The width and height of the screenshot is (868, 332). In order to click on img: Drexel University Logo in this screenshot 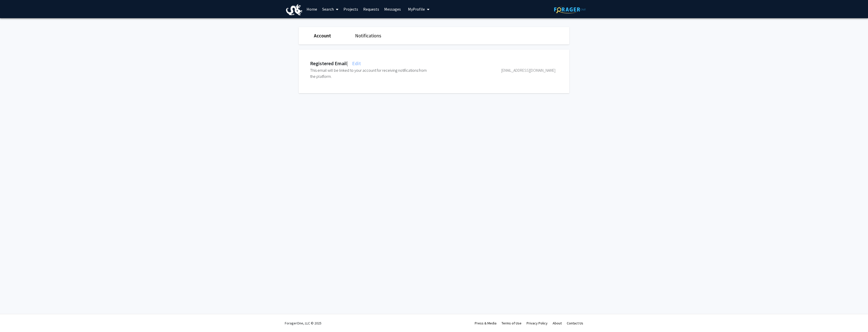, I will do `click(294, 10)`.